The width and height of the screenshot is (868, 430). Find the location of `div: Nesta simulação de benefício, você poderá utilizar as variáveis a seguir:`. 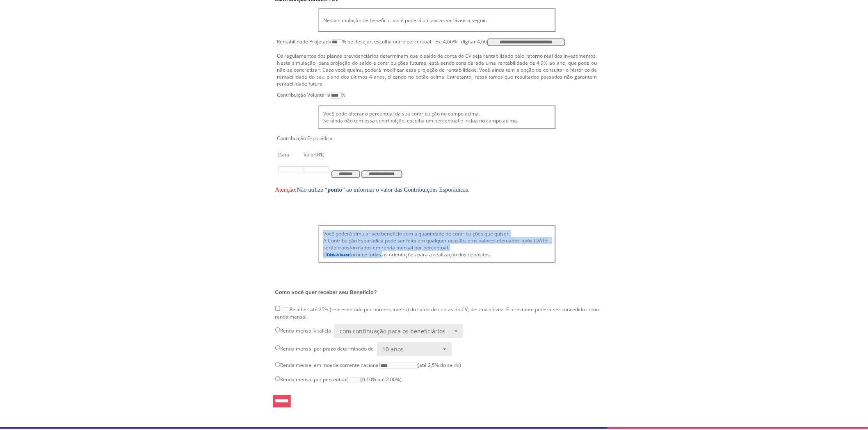

div: Nesta simulação de benefício, você poderá utilizar as variáveis a seguir: is located at coordinates (437, 20).